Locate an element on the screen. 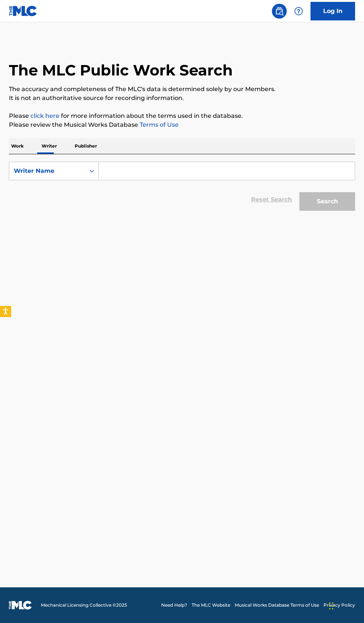 This screenshot has height=623, width=364. a: The MLC Website is located at coordinates (211, 605).